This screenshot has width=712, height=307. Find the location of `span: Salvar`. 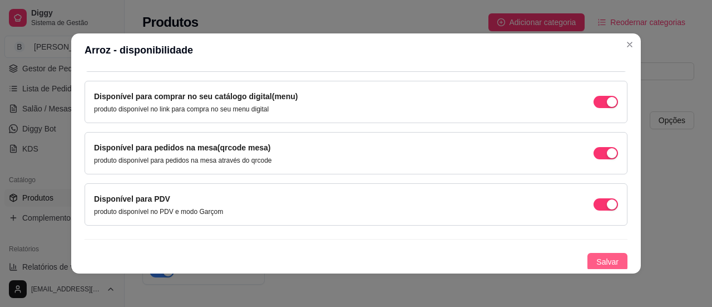

span: Salvar is located at coordinates (608, 261).